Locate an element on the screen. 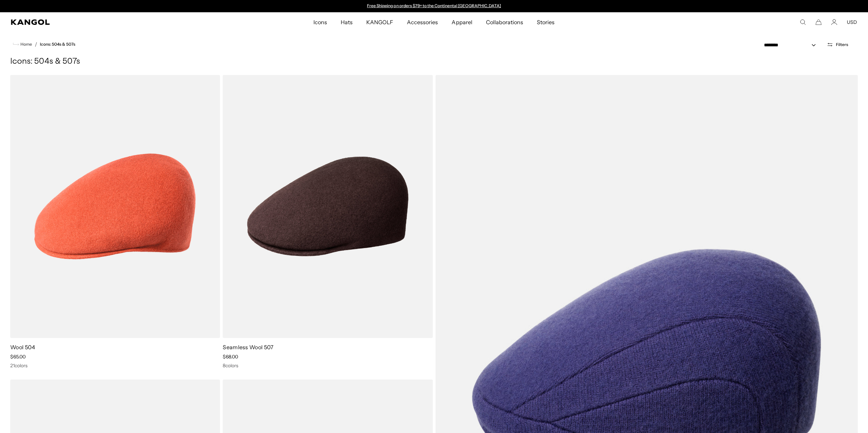  button: USD is located at coordinates (852, 22).